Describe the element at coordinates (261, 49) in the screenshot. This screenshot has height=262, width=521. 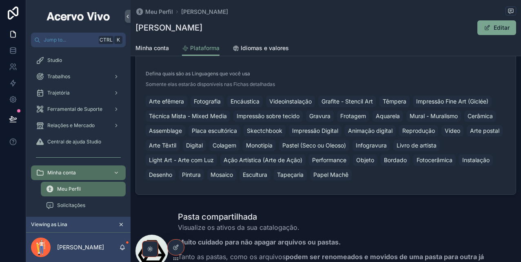
I see `a: Idiomas e valores` at that location.